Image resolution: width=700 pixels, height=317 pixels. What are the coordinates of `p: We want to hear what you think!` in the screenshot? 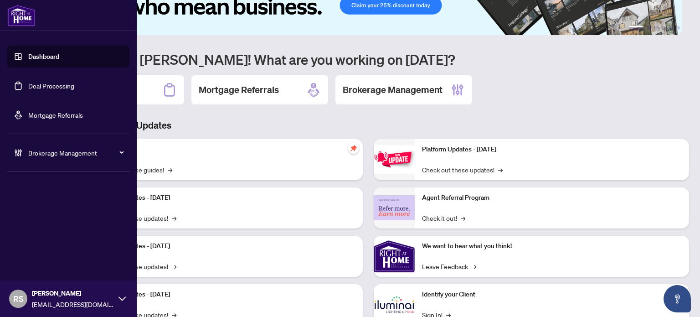 It's located at (552, 246).